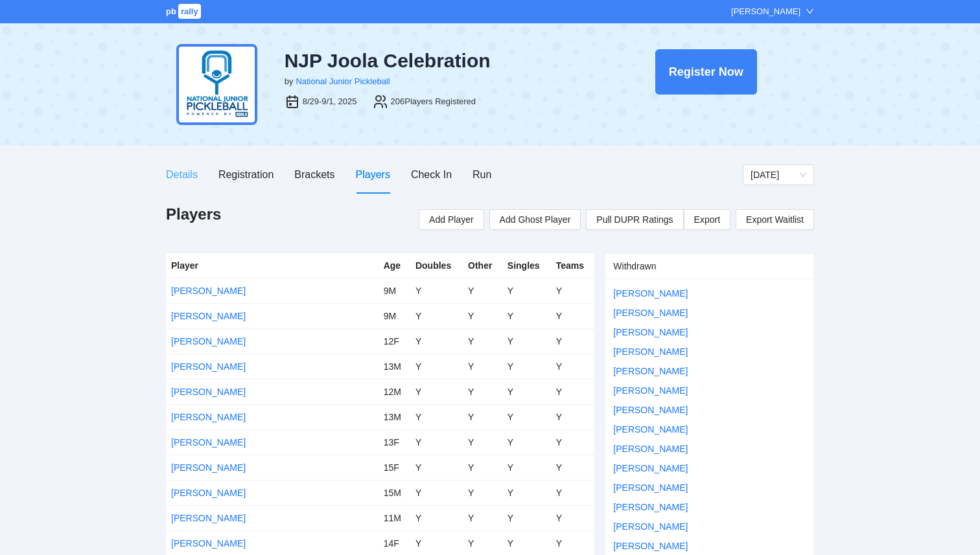  Describe the element at coordinates (289, 81) in the screenshot. I see `div: by` at that location.